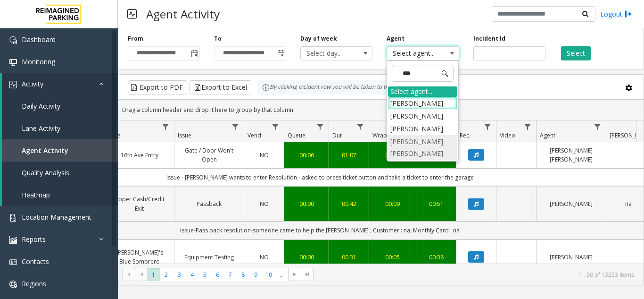  Describe the element at coordinates (60, 195) in the screenshot. I see `a: Heatmap` at that location.